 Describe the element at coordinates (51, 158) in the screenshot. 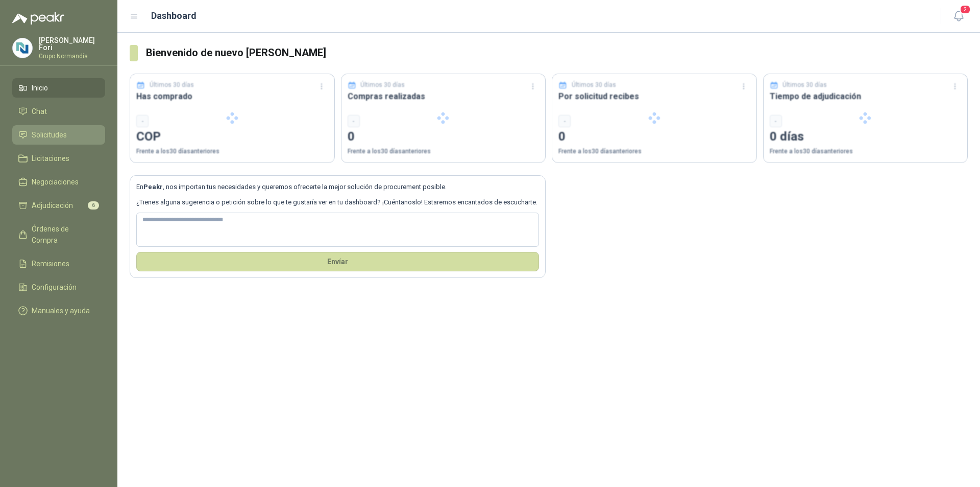

I see `span: Licitaciones` at that location.